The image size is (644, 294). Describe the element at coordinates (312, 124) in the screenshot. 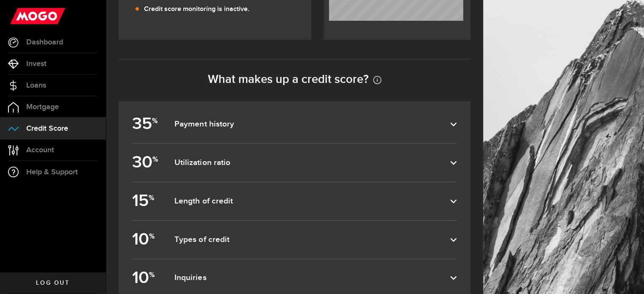

I see `dfn: Payment history` at that location.